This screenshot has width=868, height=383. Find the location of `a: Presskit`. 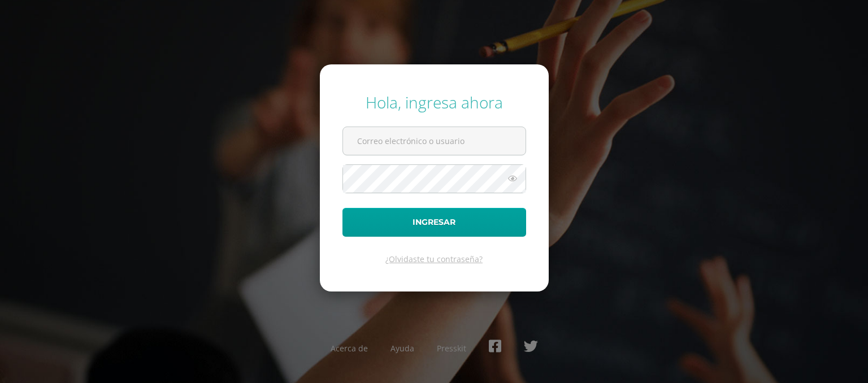

a: Presskit is located at coordinates (452, 348).